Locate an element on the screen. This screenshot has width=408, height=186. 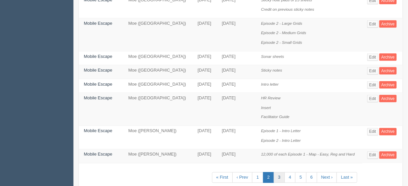
i: Sticky notes is located at coordinates (271, 70).